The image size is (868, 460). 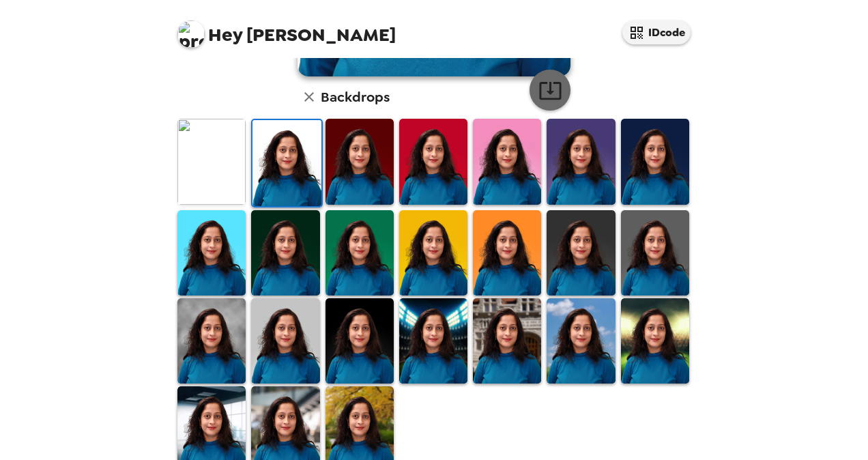 I want to click on button: IDcode, so click(x=656, y=32).